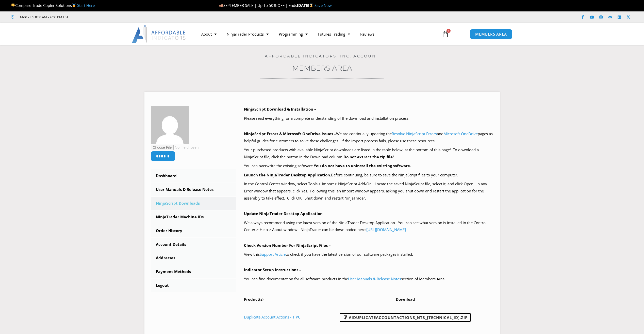 The width and height of the screenshot is (644, 334). I want to click on p: View this to check if you have the latest version of our software packages installed., so click(369, 255).